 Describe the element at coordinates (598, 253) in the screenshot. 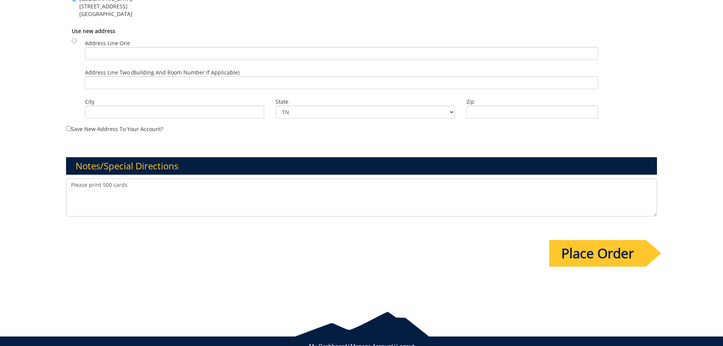

I see `input: Place Order` at that location.